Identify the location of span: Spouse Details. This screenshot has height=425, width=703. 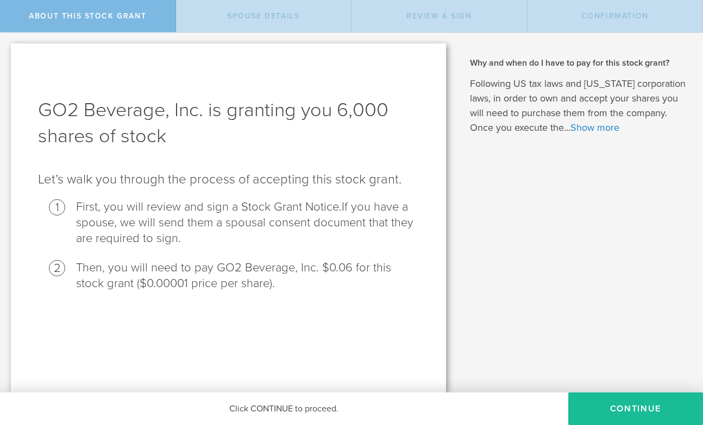
(263, 16).